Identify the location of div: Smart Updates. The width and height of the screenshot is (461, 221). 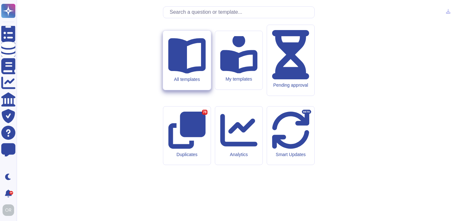
(291, 155).